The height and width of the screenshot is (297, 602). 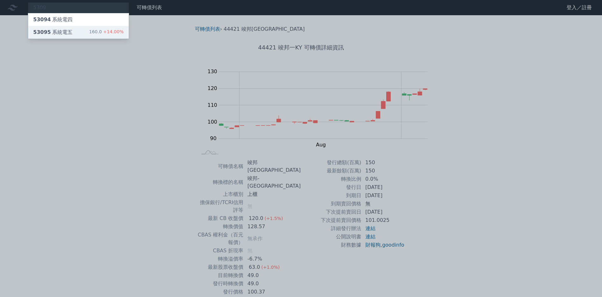 I want to click on span: 53094, so click(x=42, y=19).